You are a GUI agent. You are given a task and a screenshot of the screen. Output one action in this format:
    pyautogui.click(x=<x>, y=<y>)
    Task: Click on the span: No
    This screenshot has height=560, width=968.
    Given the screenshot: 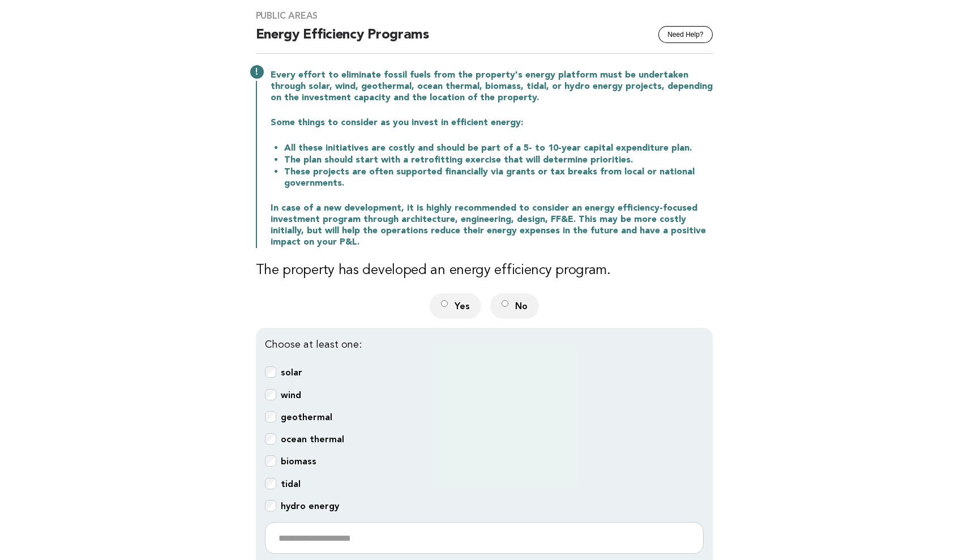 What is the action you would take?
    pyautogui.click(x=522, y=305)
    